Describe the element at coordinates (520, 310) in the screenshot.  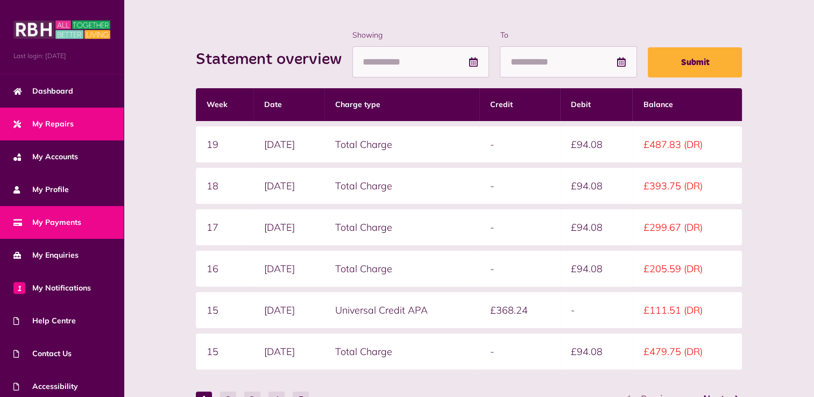
I see `td: £368.24` at that location.